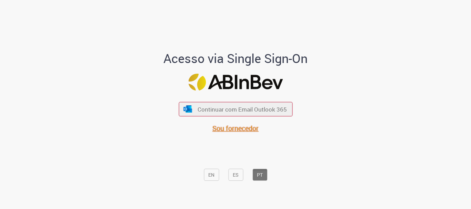  Describe the element at coordinates (242, 109) in the screenshot. I see `font: Continuar com Email Outlook 365` at that location.